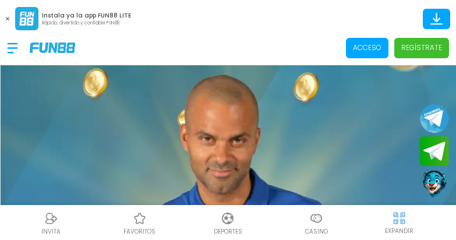  Describe the element at coordinates (316, 223) in the screenshot. I see `a: CasinoCasinoCasino` at that location.